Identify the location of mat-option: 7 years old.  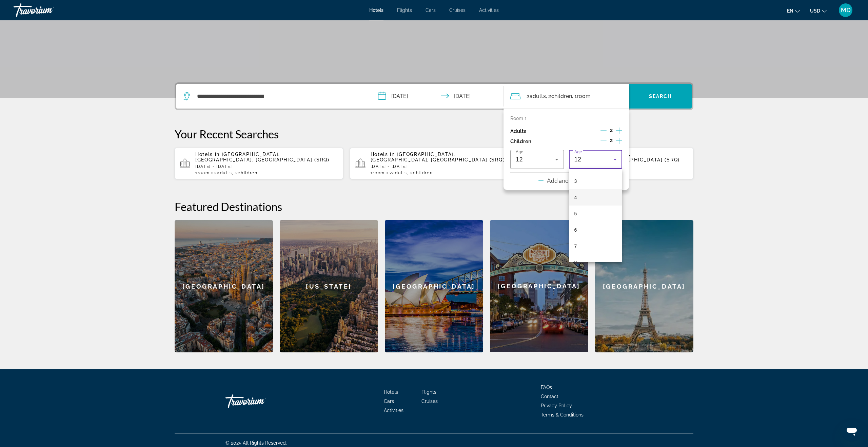
(596, 246).